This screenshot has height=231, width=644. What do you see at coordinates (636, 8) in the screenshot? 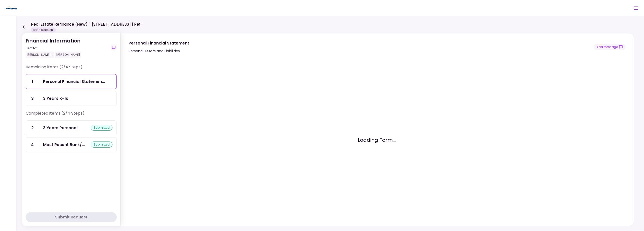
I see `button: Open menu` at bounding box center [636, 8].